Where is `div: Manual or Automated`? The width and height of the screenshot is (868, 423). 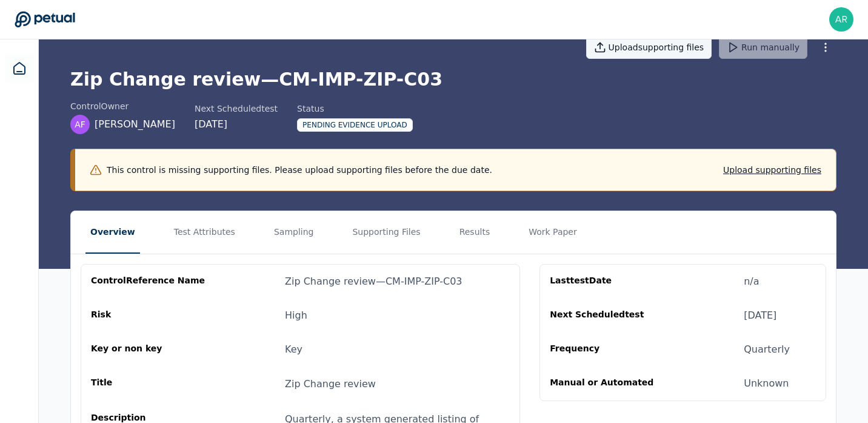
div: Manual or Automated is located at coordinates (608, 384).